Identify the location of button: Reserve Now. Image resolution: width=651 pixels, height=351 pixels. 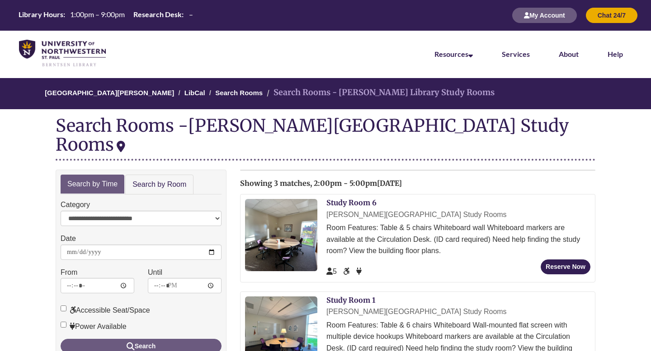
(565, 267).